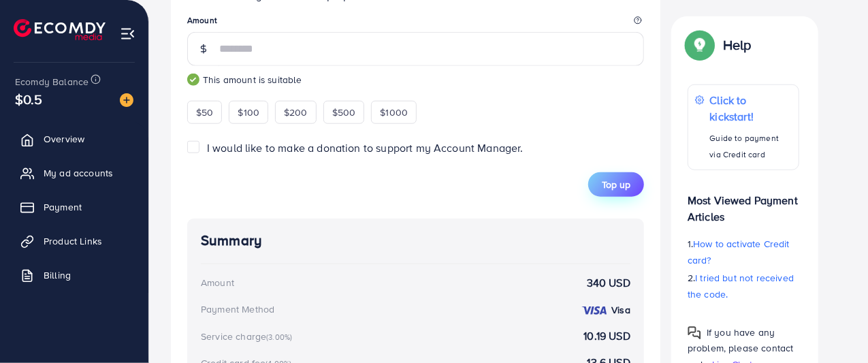 Image resolution: width=868 pixels, height=363 pixels. Describe the element at coordinates (744, 203) in the screenshot. I see `p: Most Viewed Payment Articles` at that location.